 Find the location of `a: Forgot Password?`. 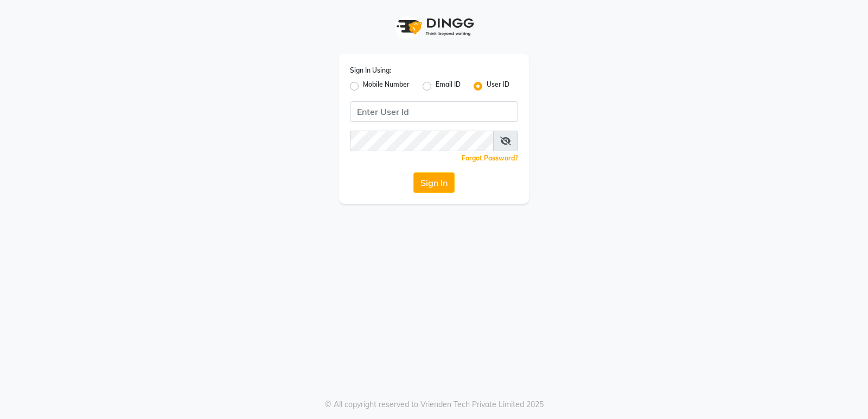

a: Forgot Password? is located at coordinates (490, 157).